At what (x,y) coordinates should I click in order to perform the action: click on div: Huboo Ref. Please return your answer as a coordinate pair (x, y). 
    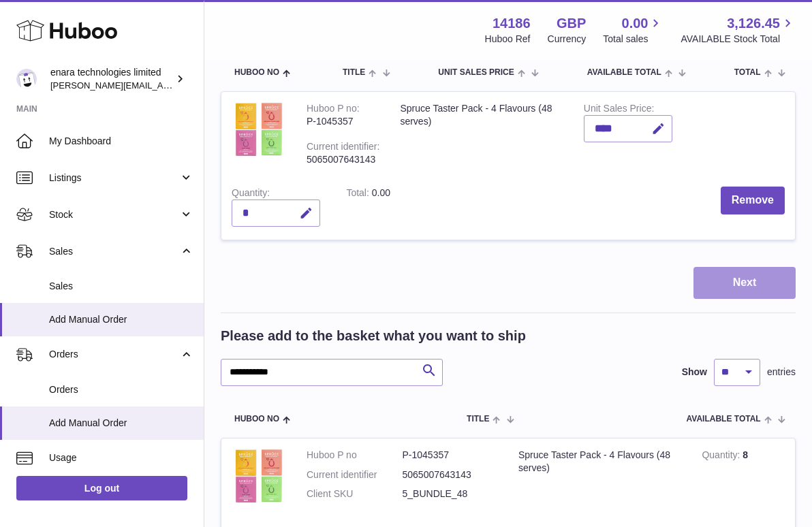
    Looking at the image, I should click on (508, 39).